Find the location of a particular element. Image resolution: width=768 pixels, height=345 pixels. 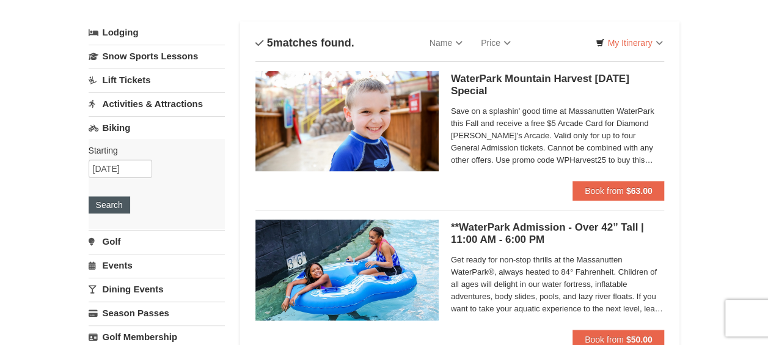

img: 6619917-726-5d57f225.jpg is located at coordinates (347, 270).